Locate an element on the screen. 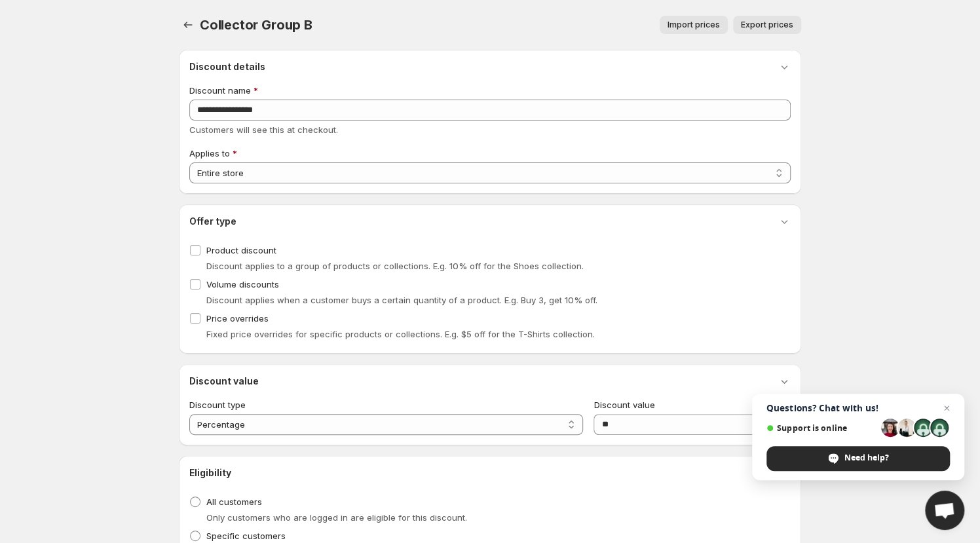 The image size is (980, 543). span: Specific customers is located at coordinates (245, 536).